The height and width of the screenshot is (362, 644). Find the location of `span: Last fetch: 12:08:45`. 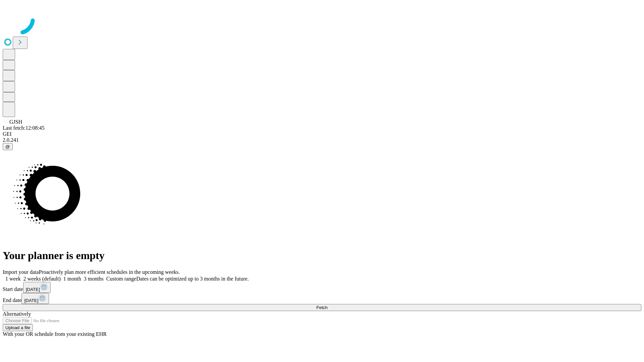

span: Last fetch: 12:08:45 is located at coordinates (23, 128).